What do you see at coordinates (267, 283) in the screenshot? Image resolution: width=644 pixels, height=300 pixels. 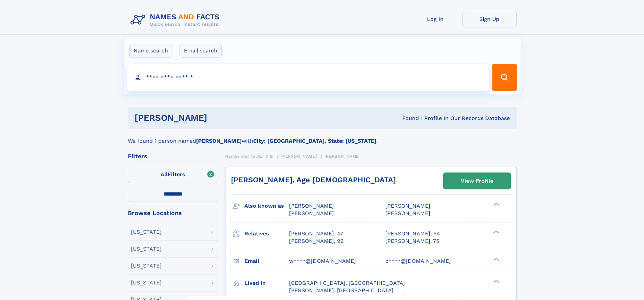 I see `h3: Lived in` at bounding box center [267, 283].